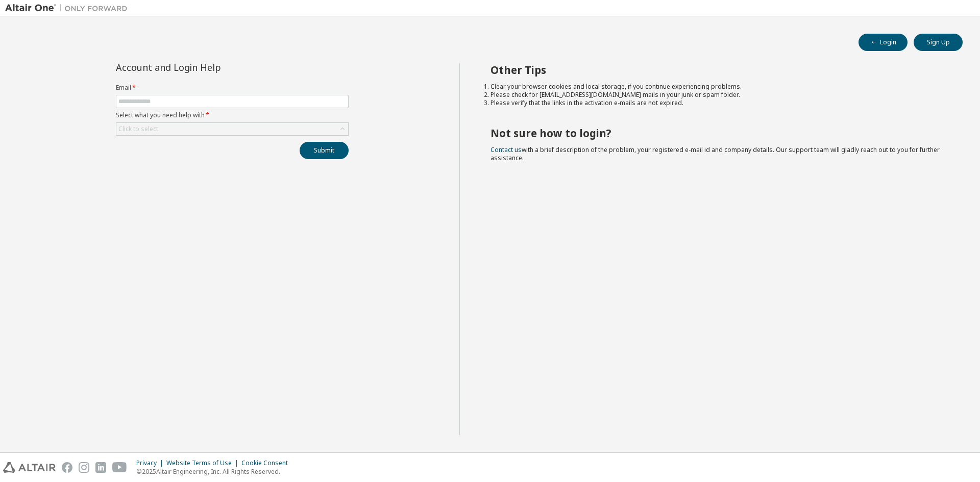 The height and width of the screenshot is (482, 980). What do you see at coordinates (883, 43) in the screenshot?
I see `button: Login` at bounding box center [883, 43].